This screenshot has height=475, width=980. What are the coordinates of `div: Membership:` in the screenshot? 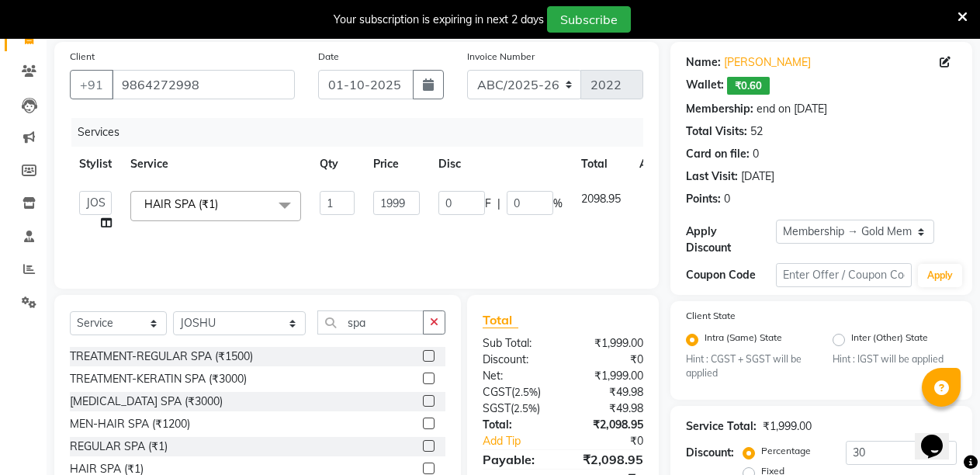 It's located at (719, 109).